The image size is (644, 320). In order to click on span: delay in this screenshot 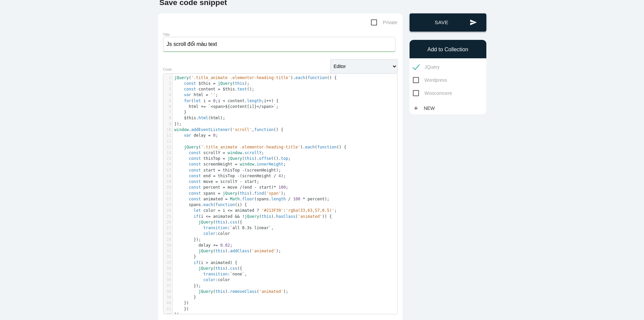, I will do `click(204, 245)`.